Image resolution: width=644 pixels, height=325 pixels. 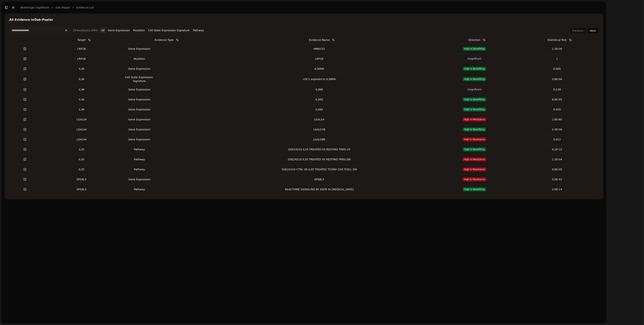 I want to click on div: IL36B, so click(x=319, y=89).